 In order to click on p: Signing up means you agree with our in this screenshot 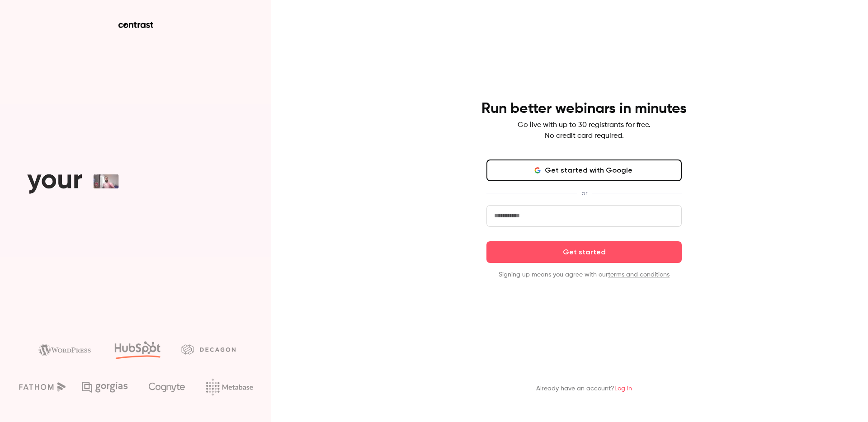, I will do `click(584, 275)`.